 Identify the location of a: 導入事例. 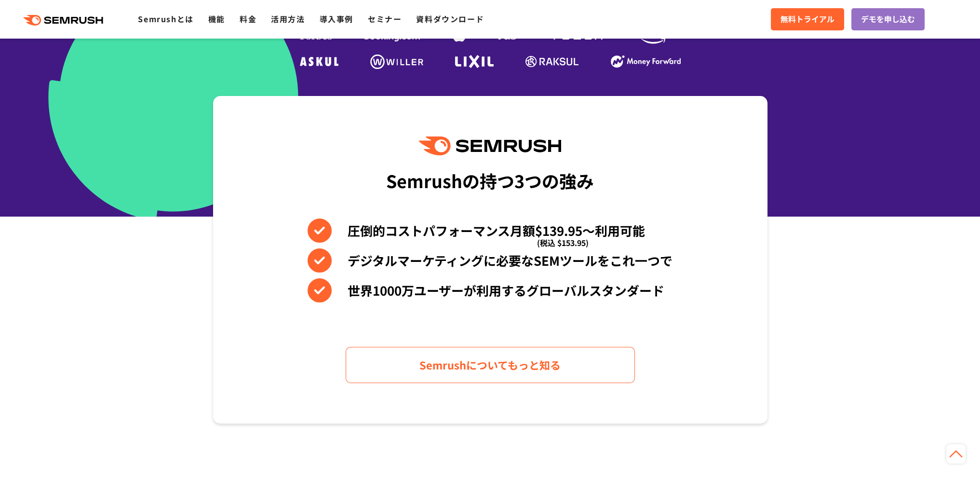
(336, 18).